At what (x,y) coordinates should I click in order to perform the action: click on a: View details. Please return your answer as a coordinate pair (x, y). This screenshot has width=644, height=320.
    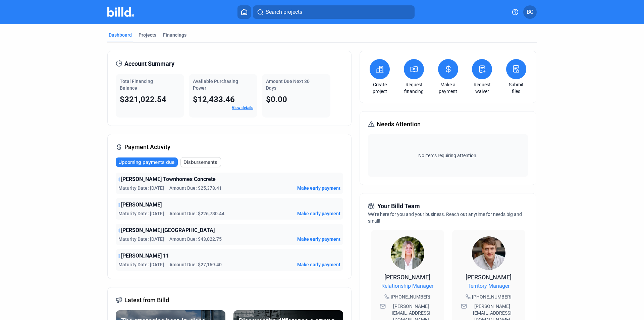
    Looking at the image, I should click on (242, 108).